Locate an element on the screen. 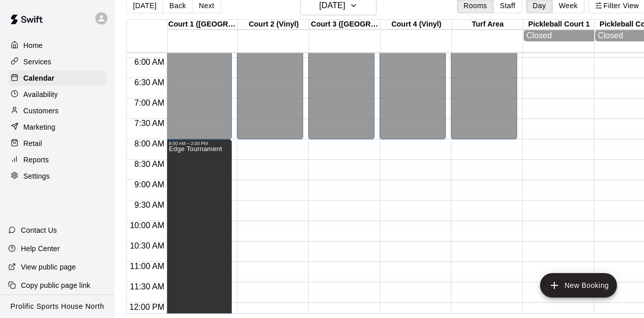 This screenshot has width=644, height=318. a: Reports is located at coordinates (57, 160).